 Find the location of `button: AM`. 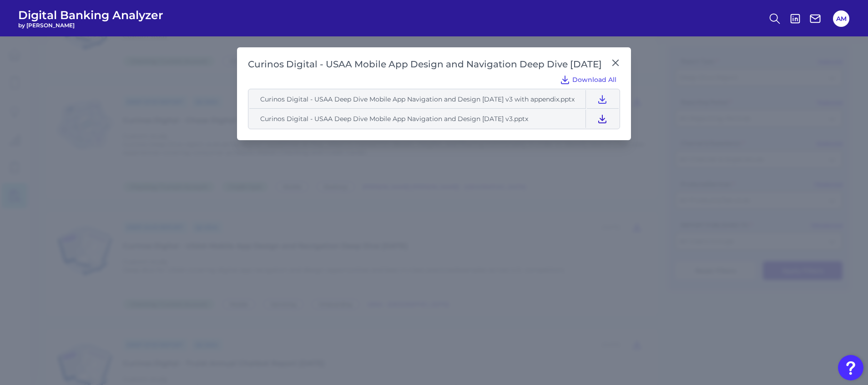

button: AM is located at coordinates (841, 18).